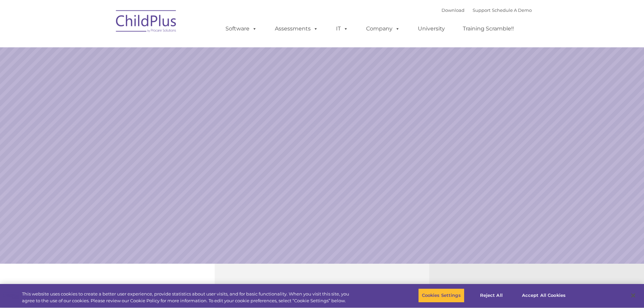  I want to click on button: Cookies Settings, so click(441, 295).